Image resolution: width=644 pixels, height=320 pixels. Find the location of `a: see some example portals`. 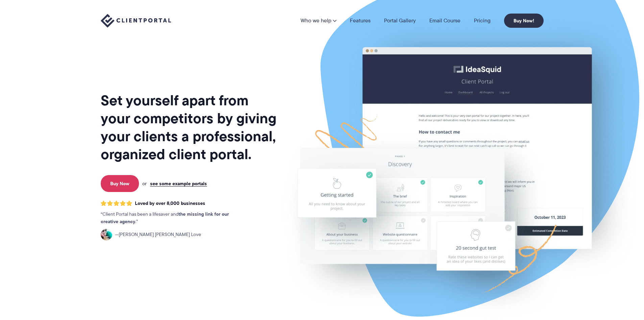

a: see some example portals is located at coordinates (178, 183).